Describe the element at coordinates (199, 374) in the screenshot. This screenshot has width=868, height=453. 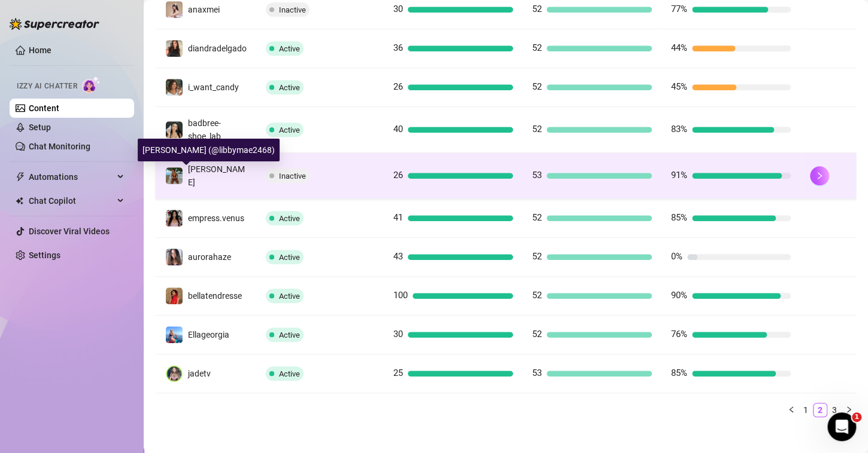
I see `span: jadetv` at that location.